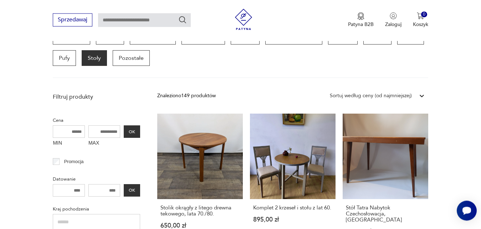 This screenshot has height=229, width=481. What do you see at coordinates (96, 209) in the screenshot?
I see `p: Kraj pochodzenia` at bounding box center [96, 209].